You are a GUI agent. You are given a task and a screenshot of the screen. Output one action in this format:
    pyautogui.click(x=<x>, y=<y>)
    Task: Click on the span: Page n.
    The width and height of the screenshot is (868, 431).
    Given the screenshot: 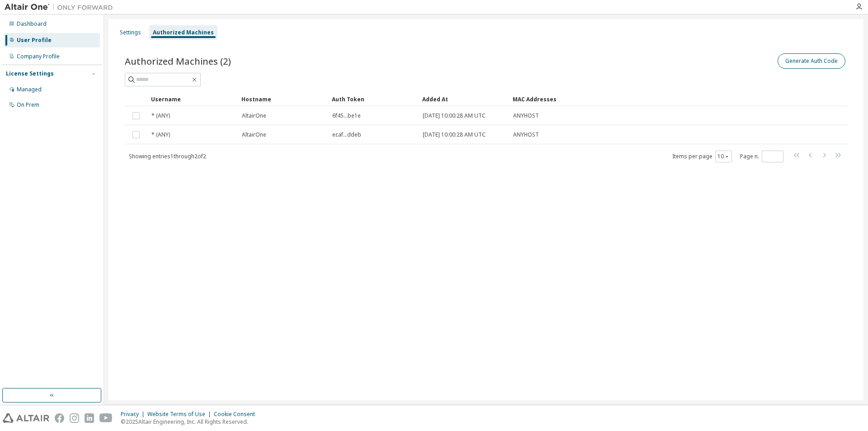 What is the action you would take?
    pyautogui.click(x=762, y=156)
    